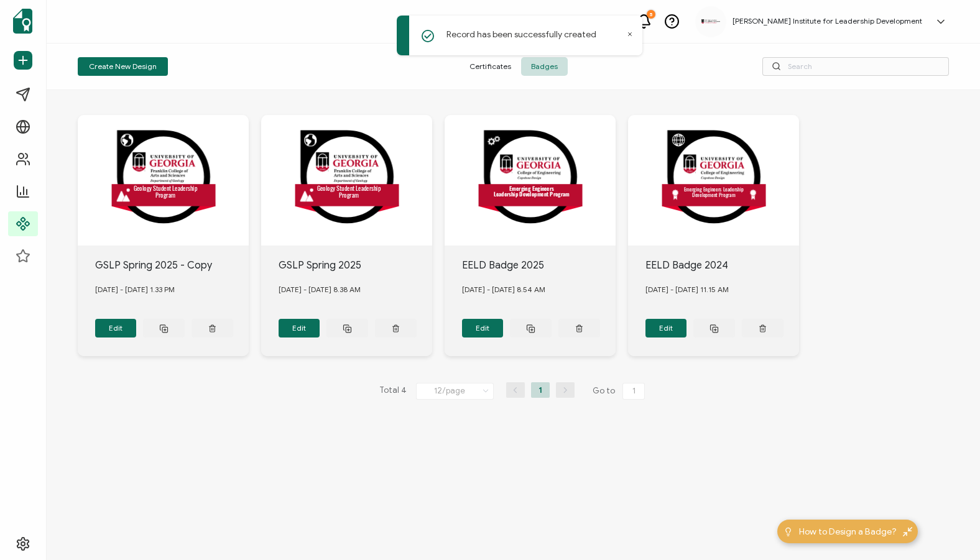 This screenshot has height=560, width=980. What do you see at coordinates (651, 14) in the screenshot?
I see `div: 5` at bounding box center [651, 14].